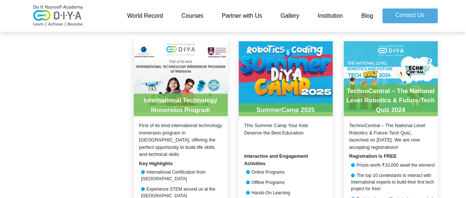 Image resolution: width=466 pixels, height=198 pixels. Describe the element at coordinates (367, 16) in the screenshot. I see `a: Blog` at that location.